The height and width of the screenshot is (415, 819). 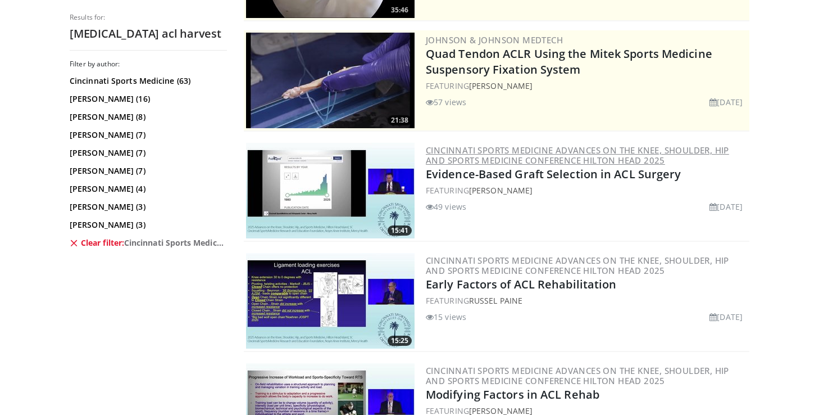 What do you see at coordinates (330, 80) in the screenshot?
I see `a: 21:38` at bounding box center [330, 80].